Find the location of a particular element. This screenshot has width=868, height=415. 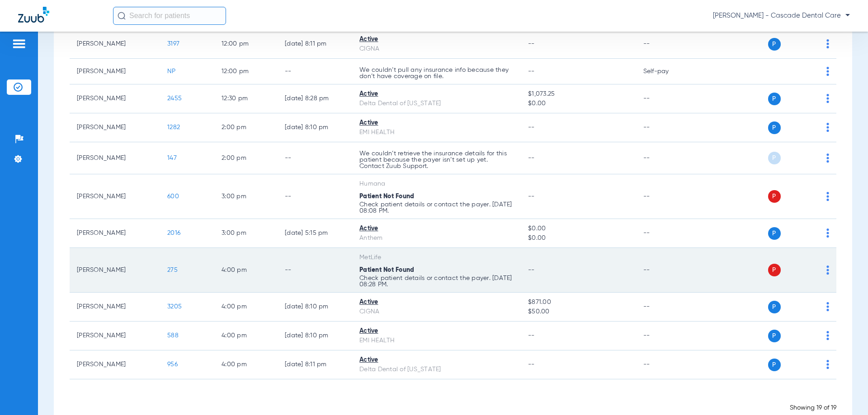

div: MetLife is located at coordinates (437, 257).